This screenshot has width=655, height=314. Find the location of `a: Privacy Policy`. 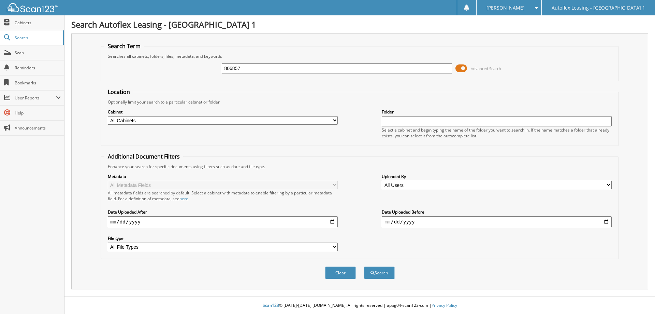

a: Privacy Policy is located at coordinates (444, 305).